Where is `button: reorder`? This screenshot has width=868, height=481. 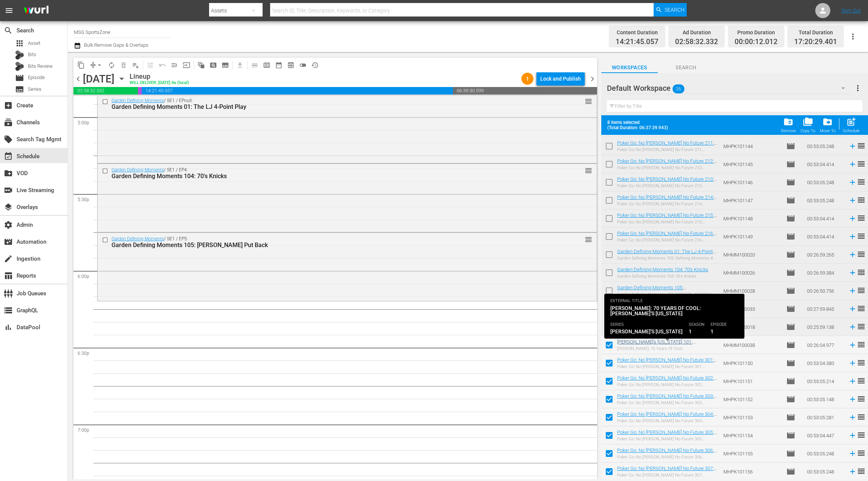 button: reorder is located at coordinates (589, 170).